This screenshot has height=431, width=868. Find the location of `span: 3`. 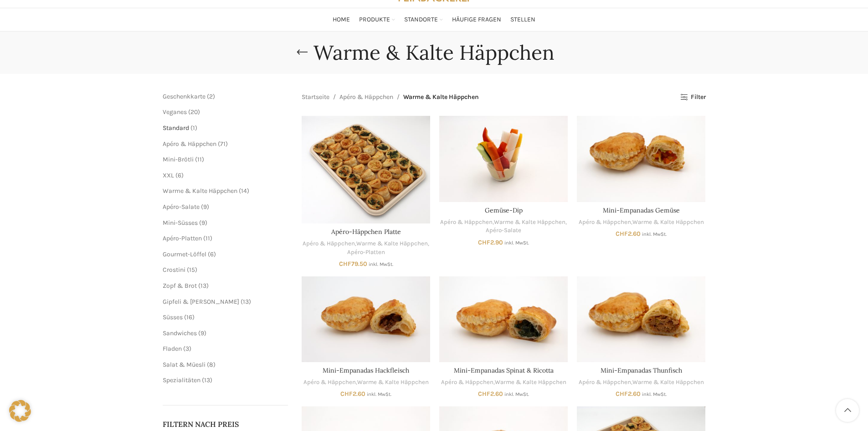

span: 3 is located at coordinates (188, 348).